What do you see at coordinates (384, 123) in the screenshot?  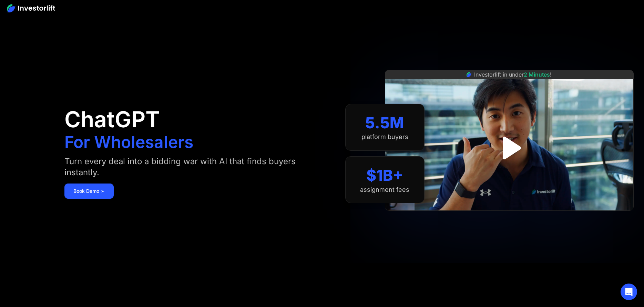 I see `div: 5.5M` at bounding box center [384, 123].